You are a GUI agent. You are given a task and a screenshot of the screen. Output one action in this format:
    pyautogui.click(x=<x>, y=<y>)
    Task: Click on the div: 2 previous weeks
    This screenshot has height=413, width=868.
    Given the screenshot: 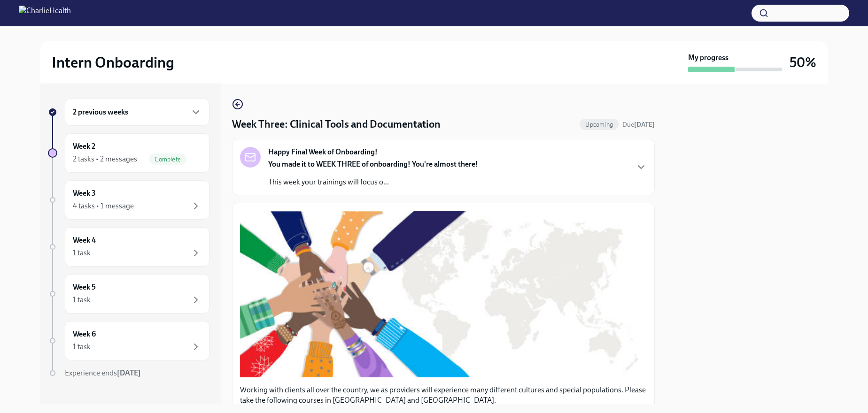 What is the action you would take?
    pyautogui.click(x=137, y=112)
    